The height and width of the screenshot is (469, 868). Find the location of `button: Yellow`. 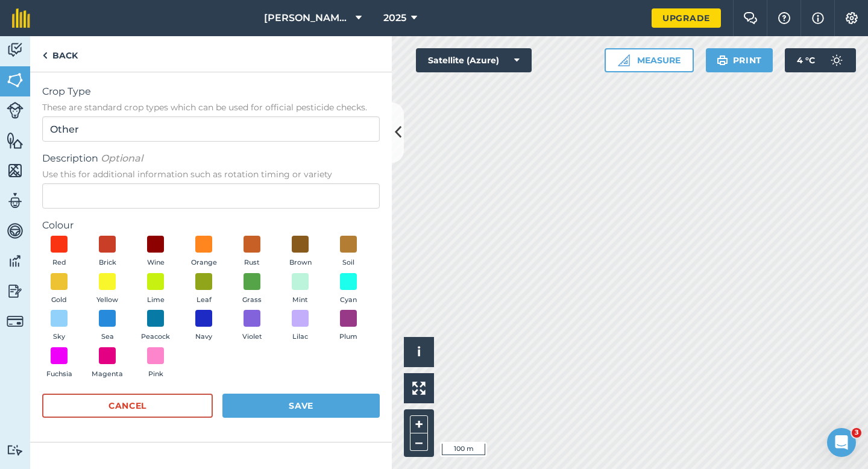

button: Yellow is located at coordinates (107, 289).